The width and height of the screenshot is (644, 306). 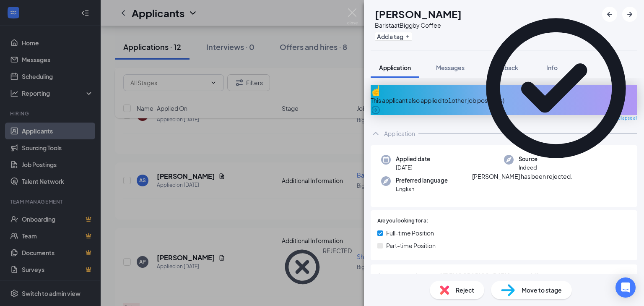 What do you see at coordinates (626, 287) in the screenshot?
I see `div: Open Intercom Messenger` at bounding box center [626, 287].